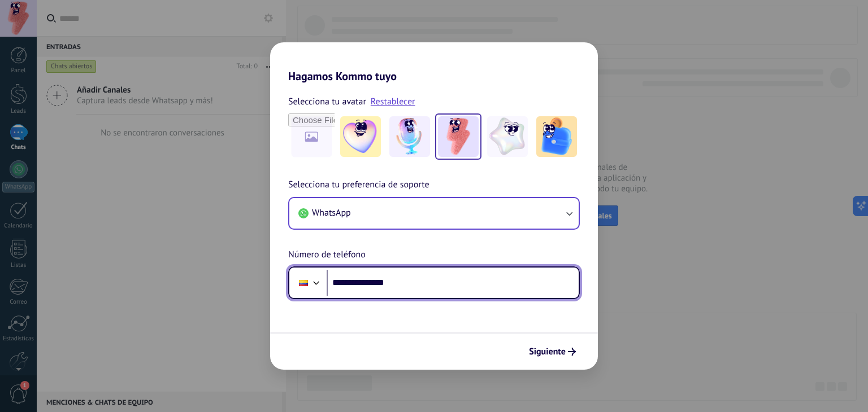  Describe the element at coordinates (434, 213) in the screenshot. I see `button: WhatsApp` at that location.